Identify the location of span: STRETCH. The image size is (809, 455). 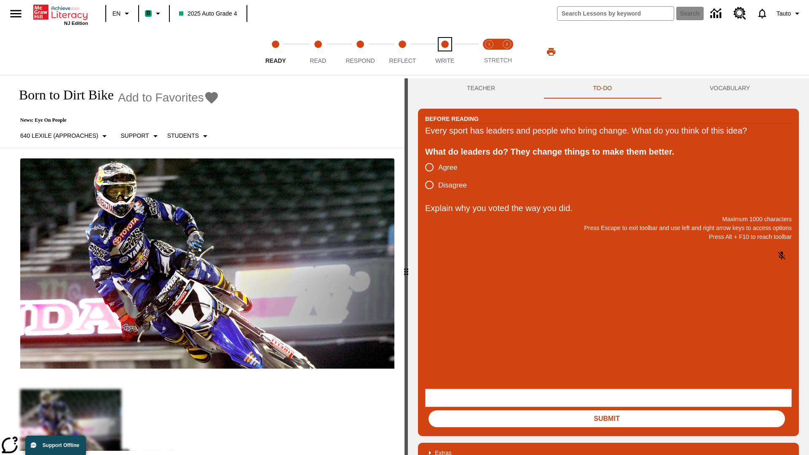
(498, 60).